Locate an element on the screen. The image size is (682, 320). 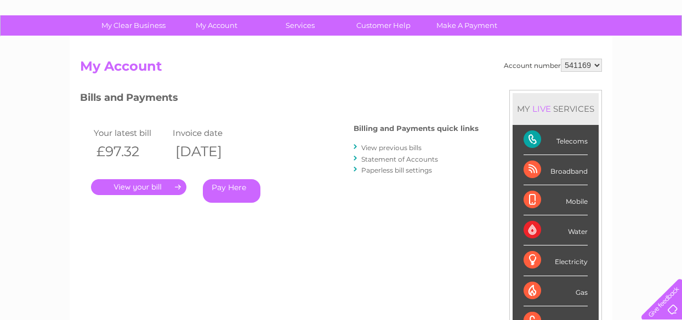
div: Mobile is located at coordinates (555, 200).